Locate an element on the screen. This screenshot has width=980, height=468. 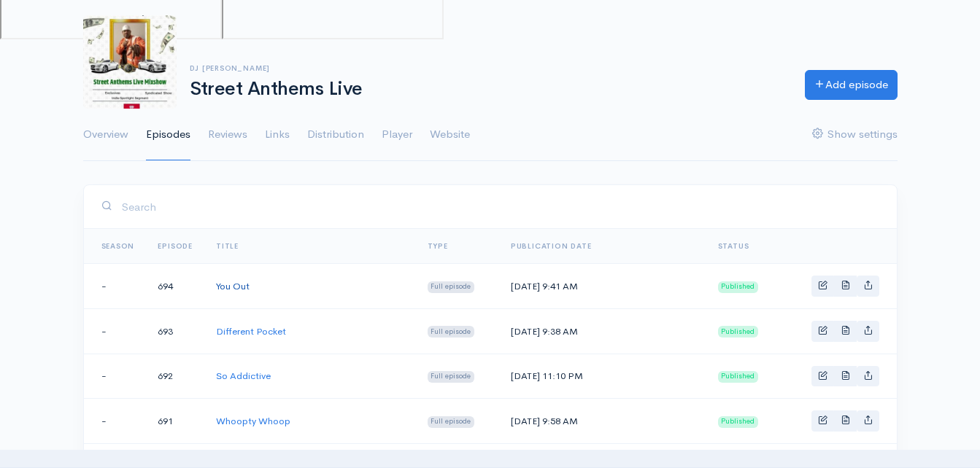
a: Episode is located at coordinates (175, 246).